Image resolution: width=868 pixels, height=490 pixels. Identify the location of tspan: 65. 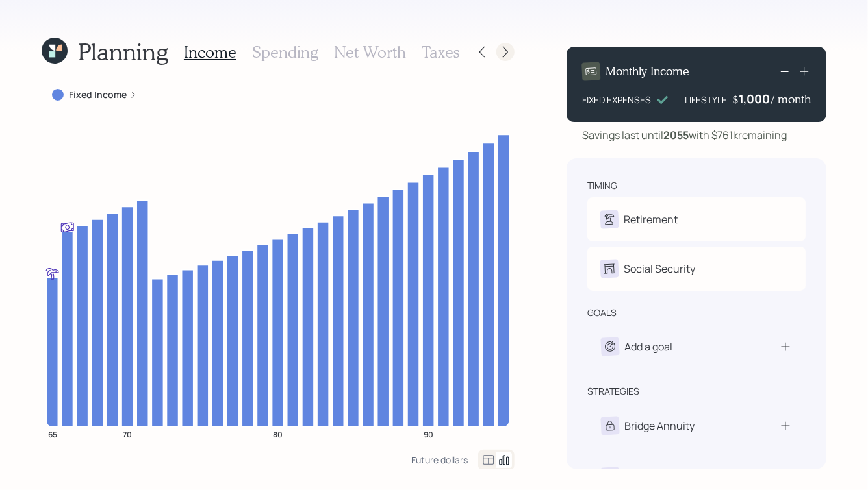
(53, 435).